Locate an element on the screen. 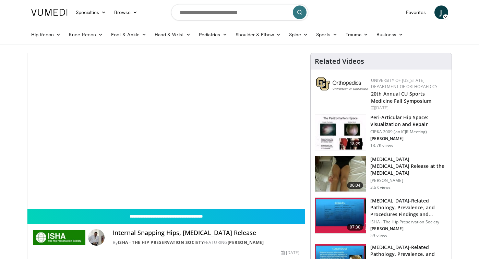  a: Business is located at coordinates (390, 35).